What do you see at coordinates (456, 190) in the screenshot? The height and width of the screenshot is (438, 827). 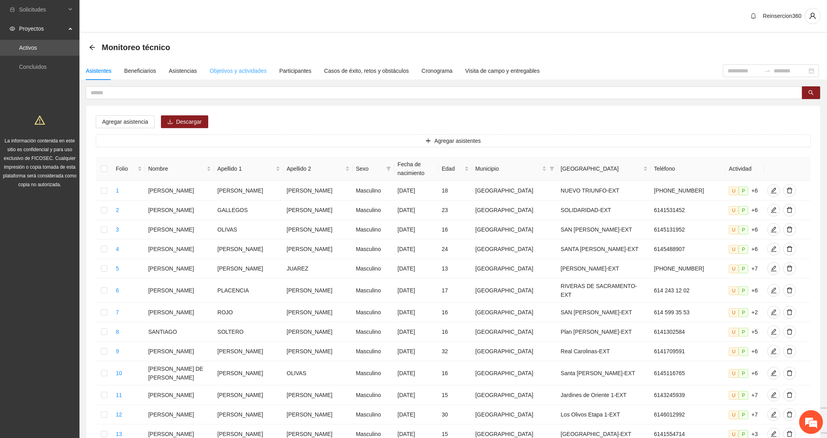 I see `td: 18` at bounding box center [456, 190].